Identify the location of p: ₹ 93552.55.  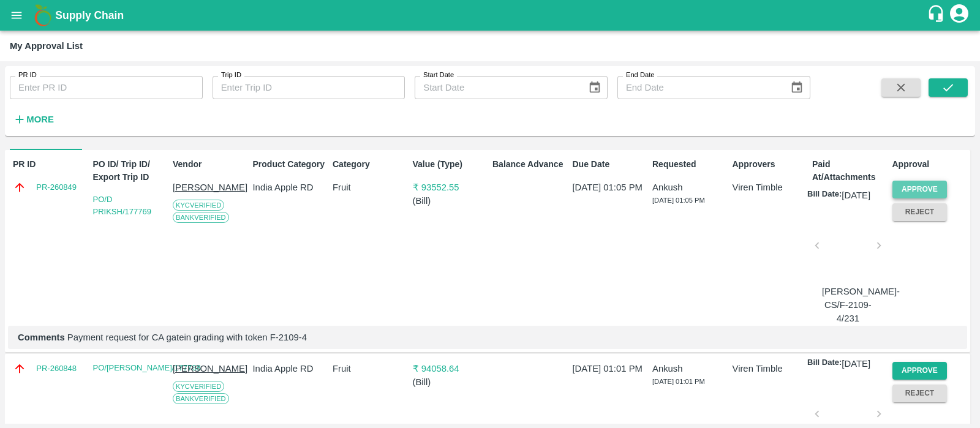
(450, 187).